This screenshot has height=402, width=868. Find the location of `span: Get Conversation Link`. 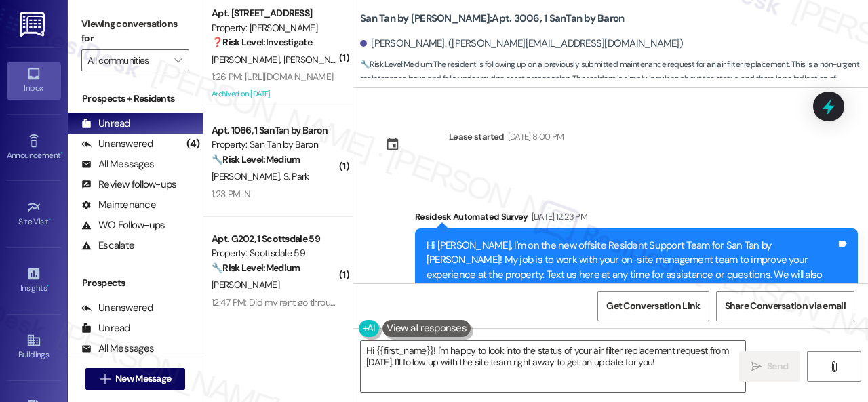

span: Get Conversation Link is located at coordinates (653, 306).